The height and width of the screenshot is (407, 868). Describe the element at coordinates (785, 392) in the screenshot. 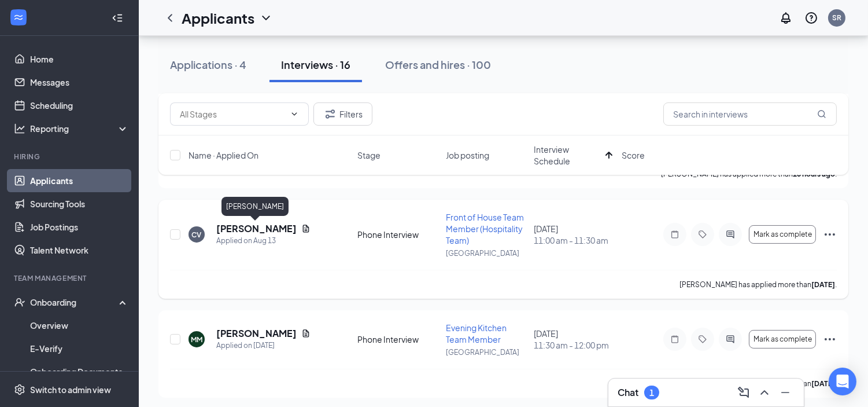

I see `svg: Minimize` at that location.